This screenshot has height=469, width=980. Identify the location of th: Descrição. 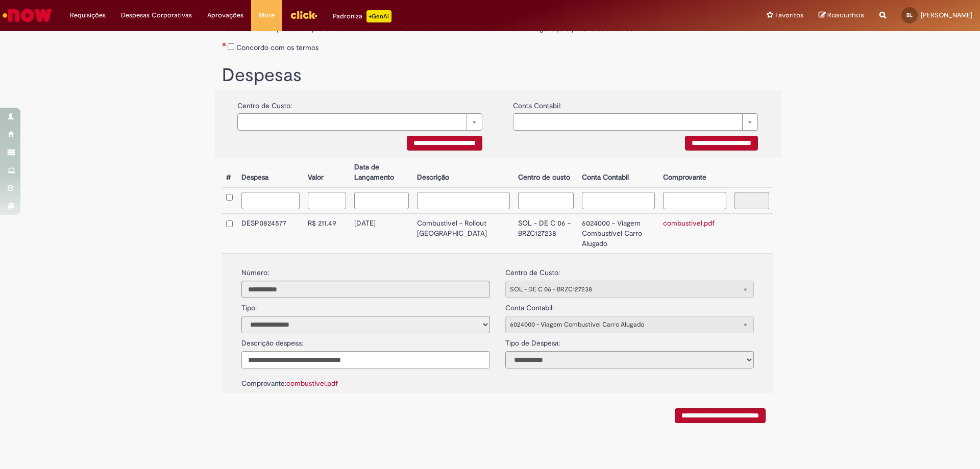
(464, 172).